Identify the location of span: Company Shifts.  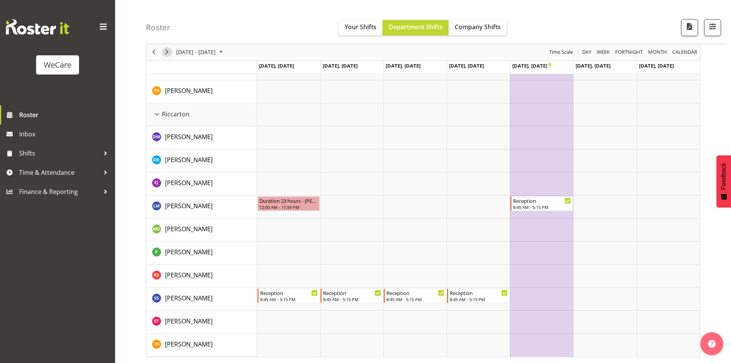
(478, 27).